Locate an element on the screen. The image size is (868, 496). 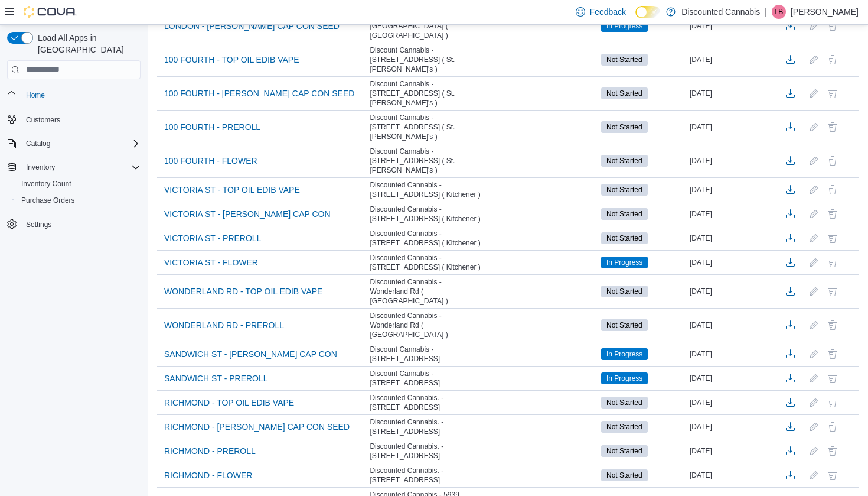
span: Catalog is located at coordinates (81, 143).